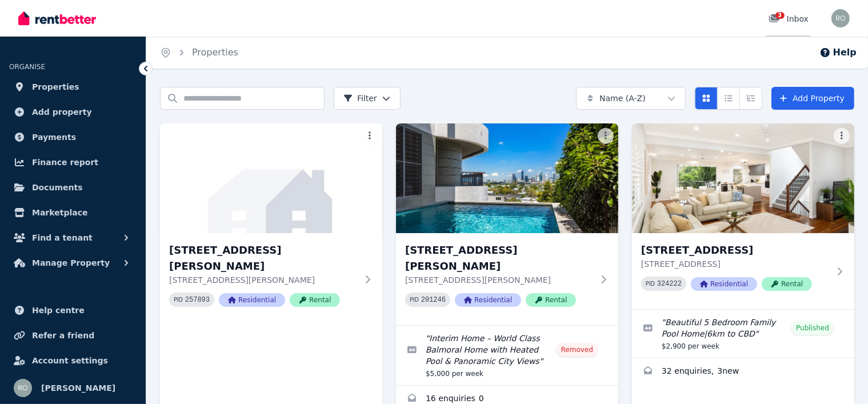 Image resolution: width=868 pixels, height=404 pixels. I want to click on span: Find a tenant, so click(62, 237).